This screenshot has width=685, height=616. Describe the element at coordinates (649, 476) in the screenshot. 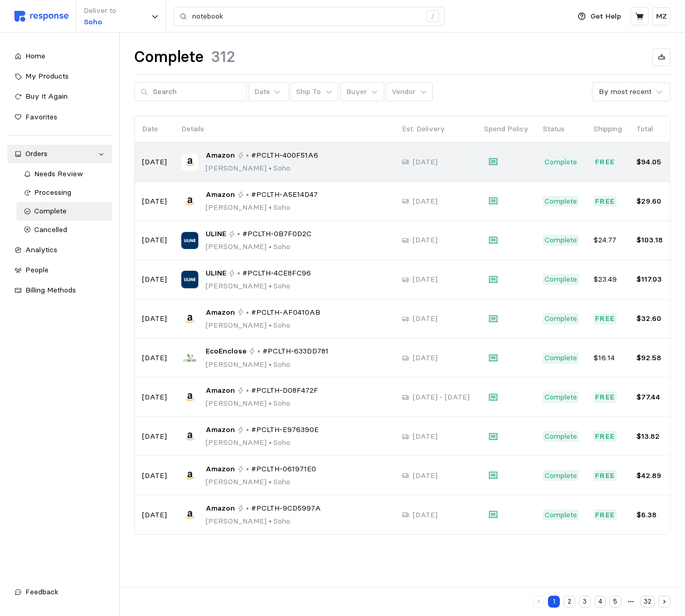

I see `p: $42.89` at that location.